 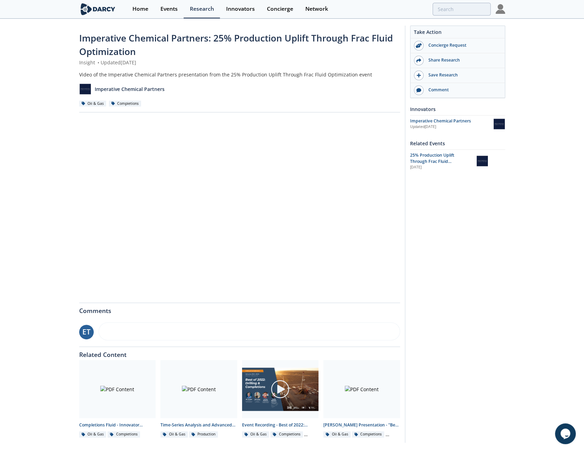 I want to click on img: Video Content, so click(x=280, y=389).